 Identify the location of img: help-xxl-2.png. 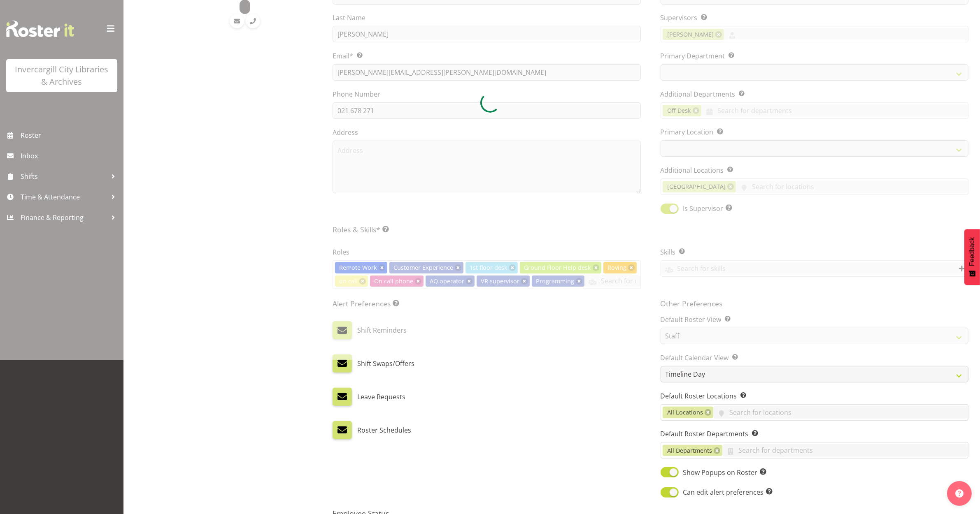
(960, 494).